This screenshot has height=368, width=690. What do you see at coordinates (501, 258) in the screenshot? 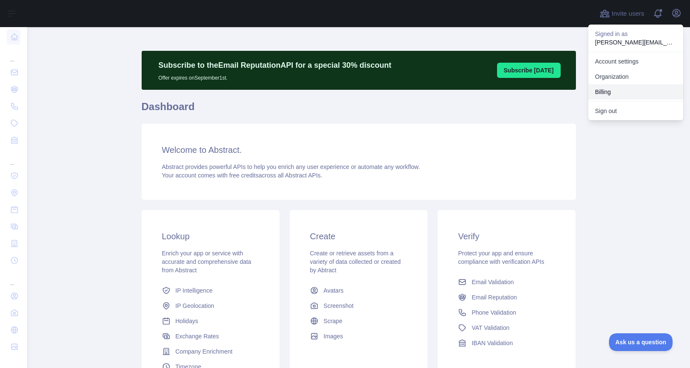
I see `span: Protect your app and ensure compliance with verification APIs` at bounding box center [501, 258].